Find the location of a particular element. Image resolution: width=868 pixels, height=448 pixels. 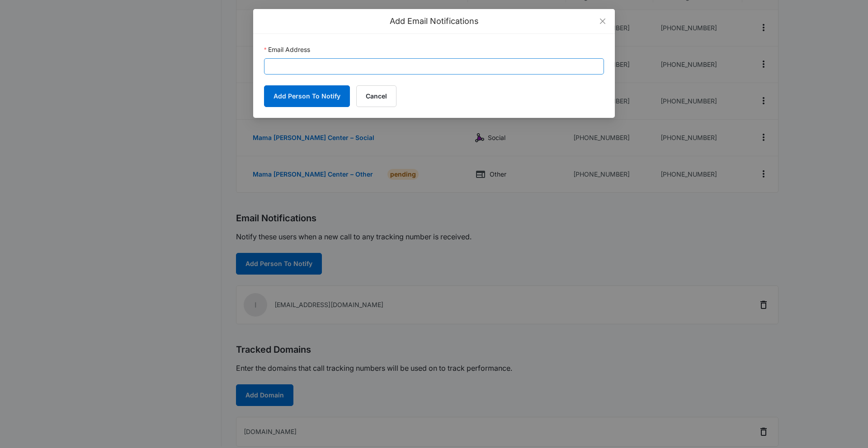

input: Email Address is located at coordinates (434, 67).